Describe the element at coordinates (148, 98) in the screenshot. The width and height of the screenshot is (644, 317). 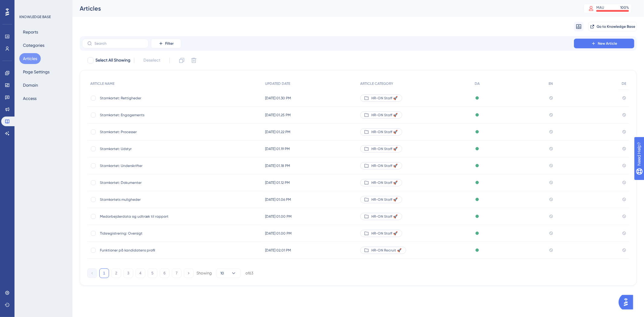
I see `span: Stamkortet: Rettigheder` at that location.